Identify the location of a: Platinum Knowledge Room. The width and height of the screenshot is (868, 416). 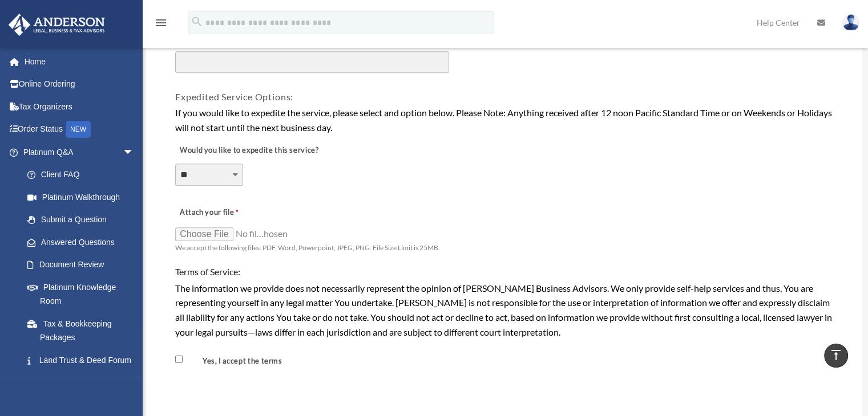
(83, 294).